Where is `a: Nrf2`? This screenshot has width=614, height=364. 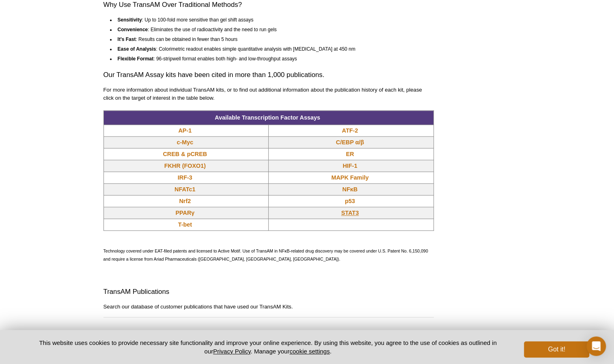
a: Nrf2 is located at coordinates (184, 201).